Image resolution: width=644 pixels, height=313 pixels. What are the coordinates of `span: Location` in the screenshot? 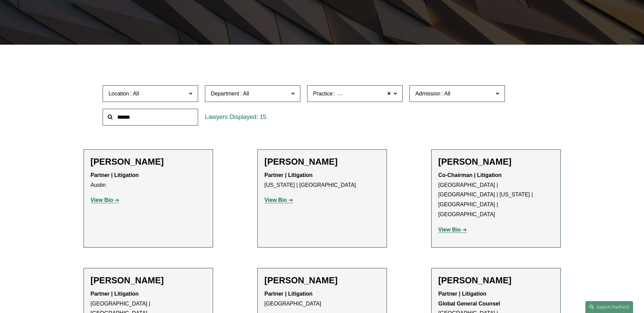 It's located at (118, 93).